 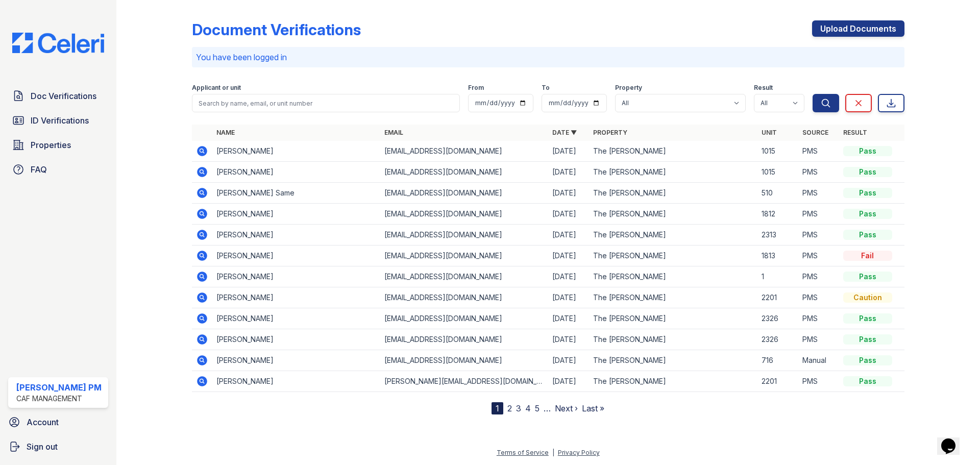 What do you see at coordinates (778, 277) in the screenshot?
I see `td: 1` at bounding box center [778, 277].